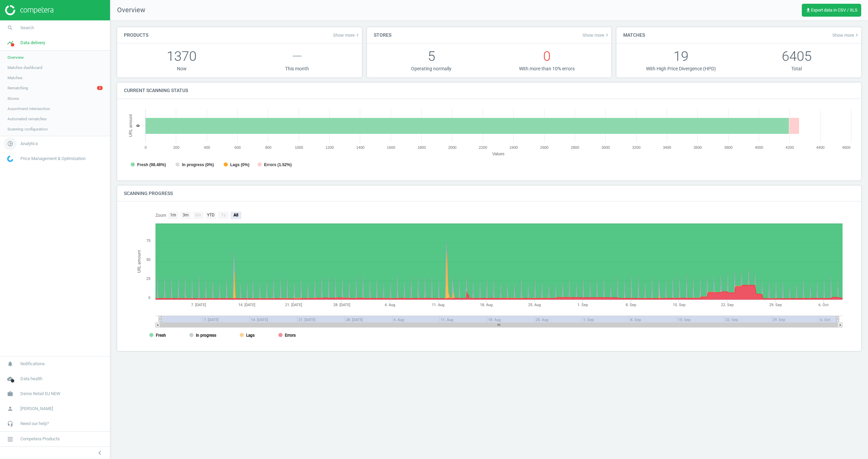 Image resolution: width=868 pixels, height=459 pixels. Describe the element at coordinates (128, 10) in the screenshot. I see `span: Overview` at that location.